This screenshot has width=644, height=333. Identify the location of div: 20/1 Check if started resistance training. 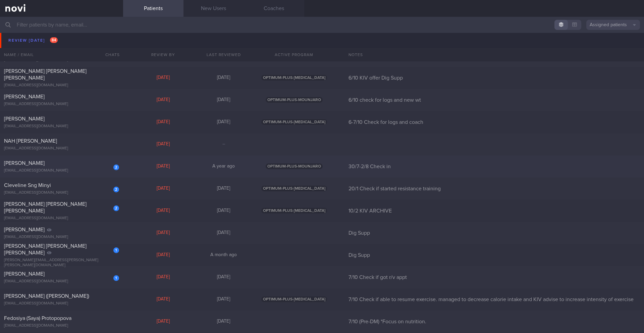
(494, 188).